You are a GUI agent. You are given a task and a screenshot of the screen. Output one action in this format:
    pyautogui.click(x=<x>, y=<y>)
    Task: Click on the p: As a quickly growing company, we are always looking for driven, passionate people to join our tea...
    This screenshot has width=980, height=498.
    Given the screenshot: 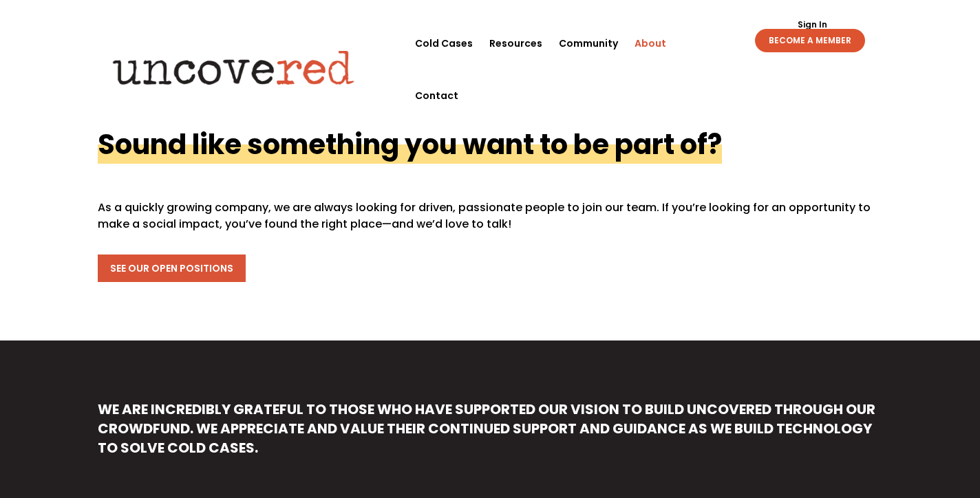 What is the action you would take?
    pyautogui.click(x=490, y=216)
    